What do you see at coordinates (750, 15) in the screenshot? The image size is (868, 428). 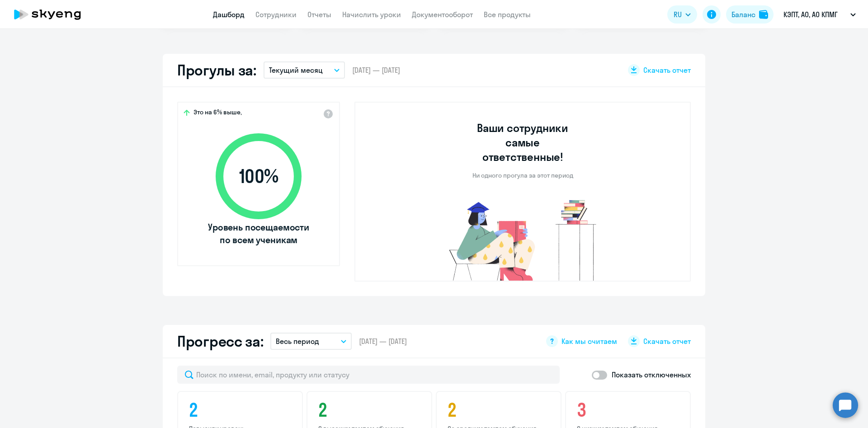 I see `a: Балансbalance` at bounding box center [750, 15].